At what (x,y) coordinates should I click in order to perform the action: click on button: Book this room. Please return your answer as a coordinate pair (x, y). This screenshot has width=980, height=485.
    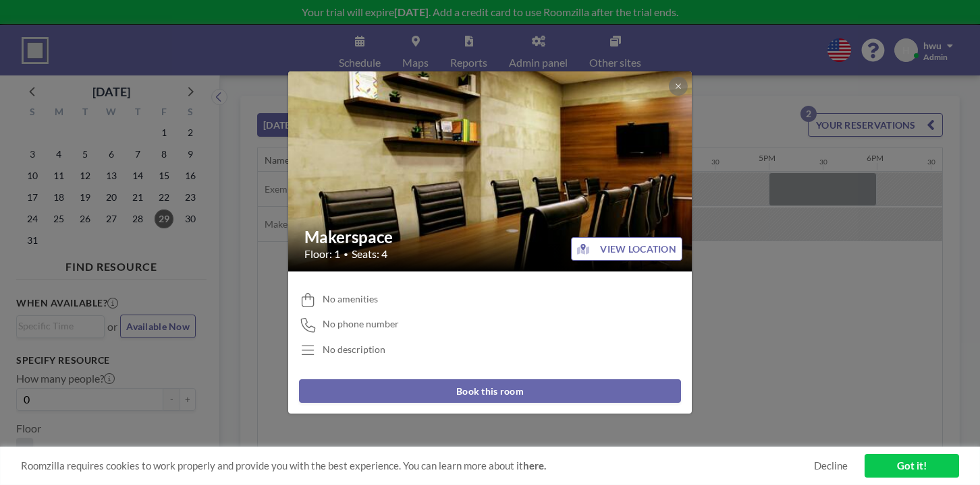
    Looking at the image, I should click on (490, 391).